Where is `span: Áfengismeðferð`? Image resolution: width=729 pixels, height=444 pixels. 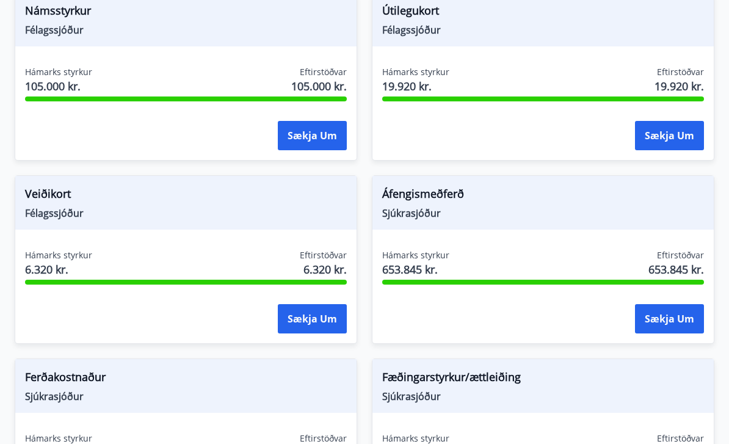 span: Áfengismeðferð is located at coordinates (543, 196).